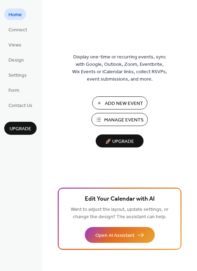 This screenshot has height=271, width=197. I want to click on span: Add New Event, so click(124, 103).